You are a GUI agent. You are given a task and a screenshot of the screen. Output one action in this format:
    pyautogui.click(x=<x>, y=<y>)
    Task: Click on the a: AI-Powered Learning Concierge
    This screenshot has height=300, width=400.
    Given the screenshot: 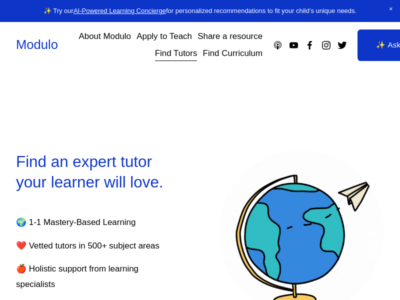 What is the action you would take?
    pyautogui.click(x=120, y=11)
    